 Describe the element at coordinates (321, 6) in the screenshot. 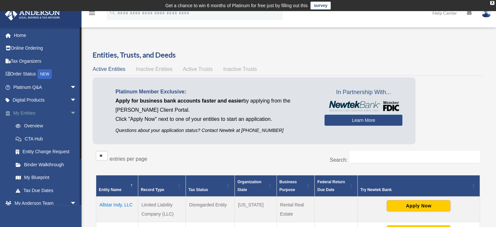

I see `a: survey` at that location.